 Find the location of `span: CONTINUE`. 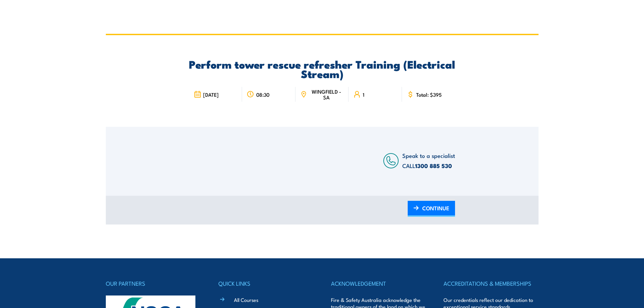

span: CONTINUE is located at coordinates (436, 208).